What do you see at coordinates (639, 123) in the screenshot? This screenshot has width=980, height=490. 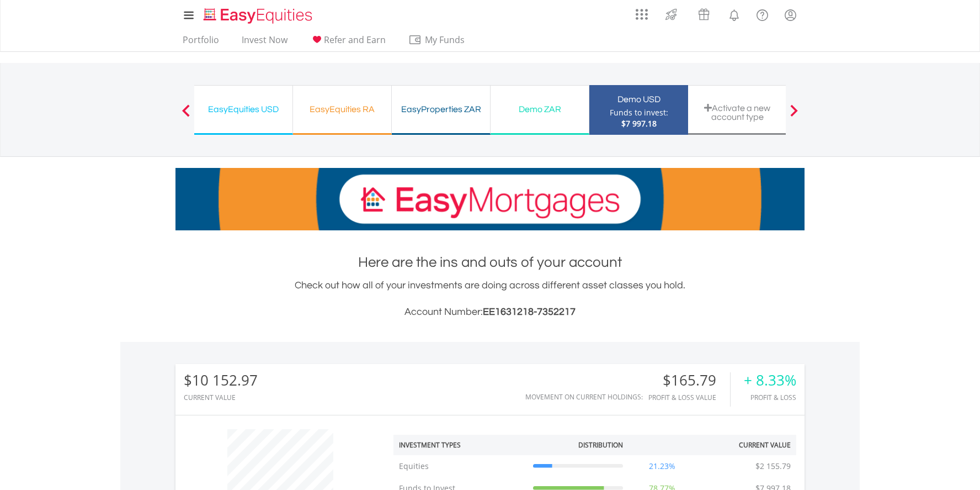 I see `span: $7 997.18` at bounding box center [639, 123].